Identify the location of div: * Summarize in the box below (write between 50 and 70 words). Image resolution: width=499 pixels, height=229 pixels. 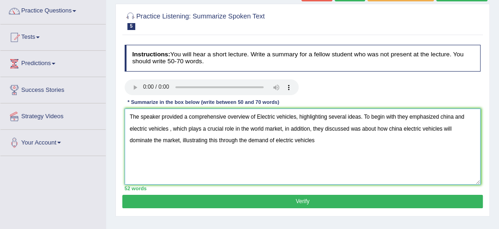
(204, 102).